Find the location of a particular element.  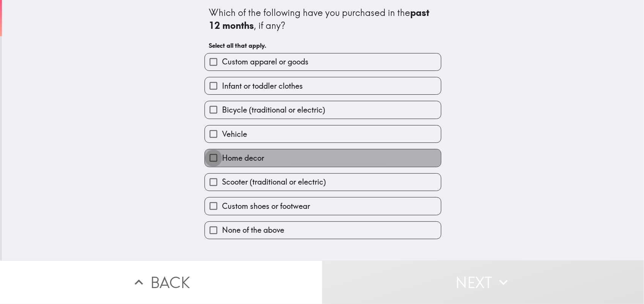

span: None of the above is located at coordinates (253, 230).